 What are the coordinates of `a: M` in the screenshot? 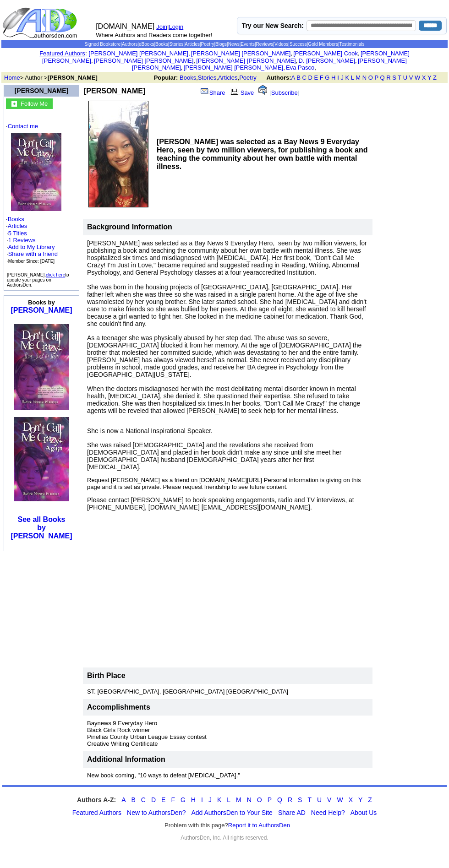 It's located at (358, 78).